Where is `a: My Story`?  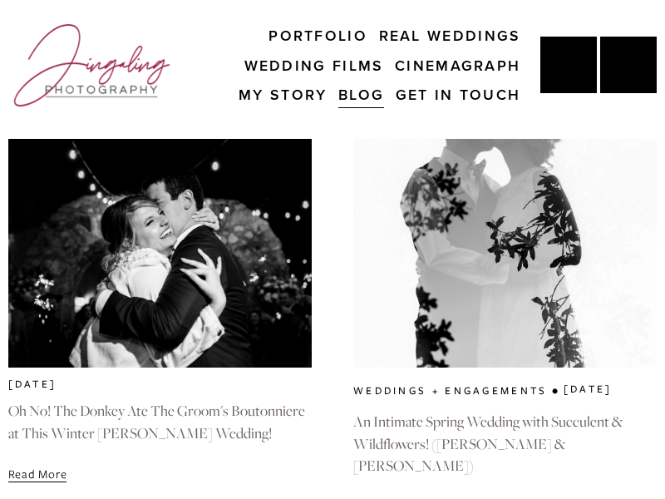
a: My Story is located at coordinates (283, 94).